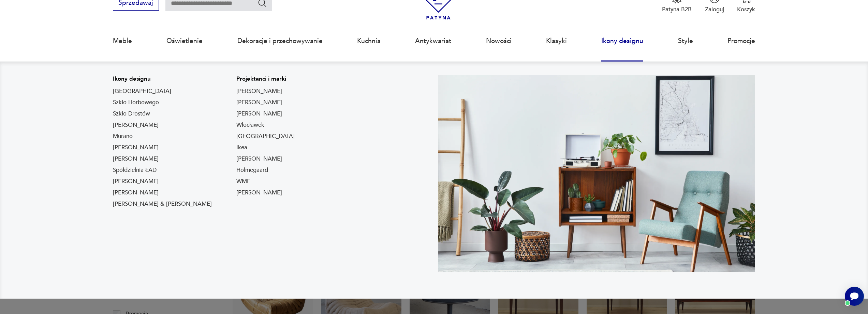  I want to click on a: Ikea, so click(242, 147).